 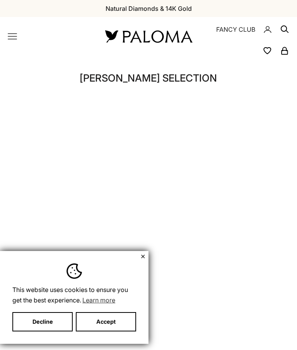 I want to click on button: Decline, so click(x=43, y=322).